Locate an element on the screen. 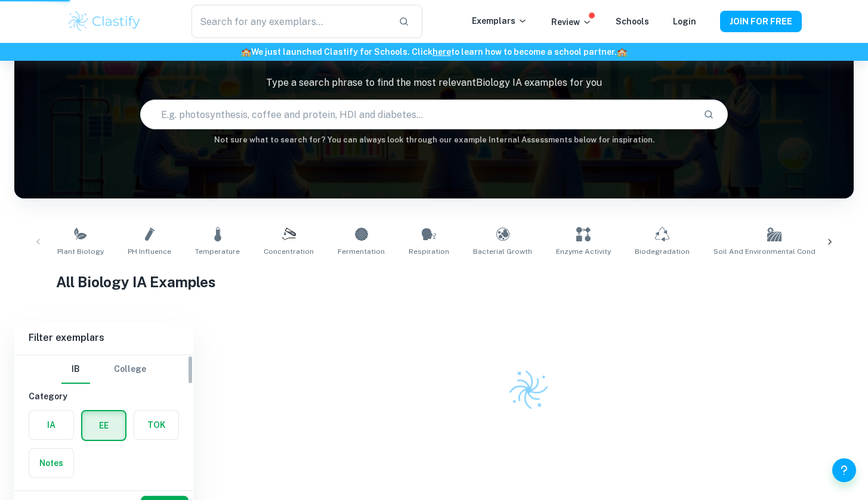 This screenshot has height=500, width=868. span: Bacterial Growth is located at coordinates (502, 252).